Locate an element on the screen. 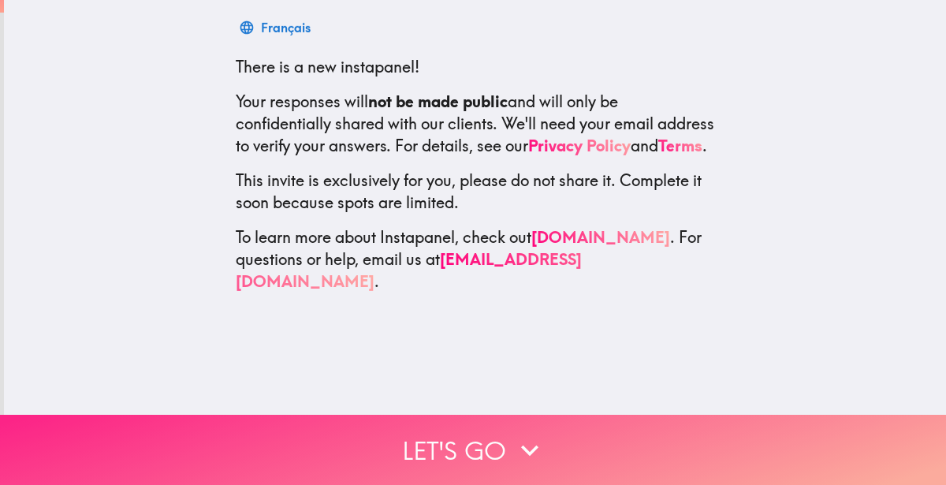  p: To learn more about Instapanel, check out . For questions or help, email us at . is located at coordinates (475, 259).